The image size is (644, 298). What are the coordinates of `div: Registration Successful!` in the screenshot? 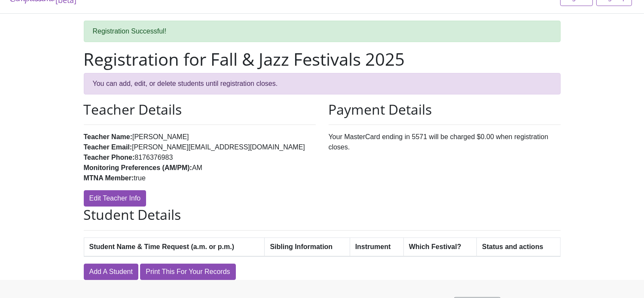 It's located at (322, 31).